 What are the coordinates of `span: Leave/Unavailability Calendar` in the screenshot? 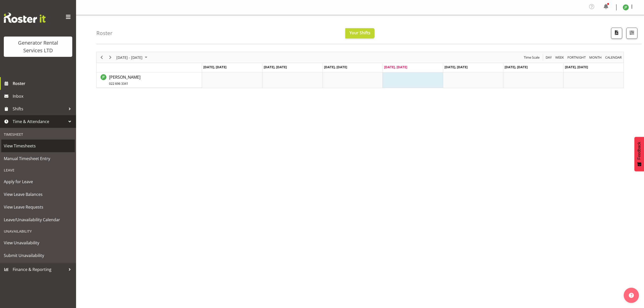 It's located at (38, 220).